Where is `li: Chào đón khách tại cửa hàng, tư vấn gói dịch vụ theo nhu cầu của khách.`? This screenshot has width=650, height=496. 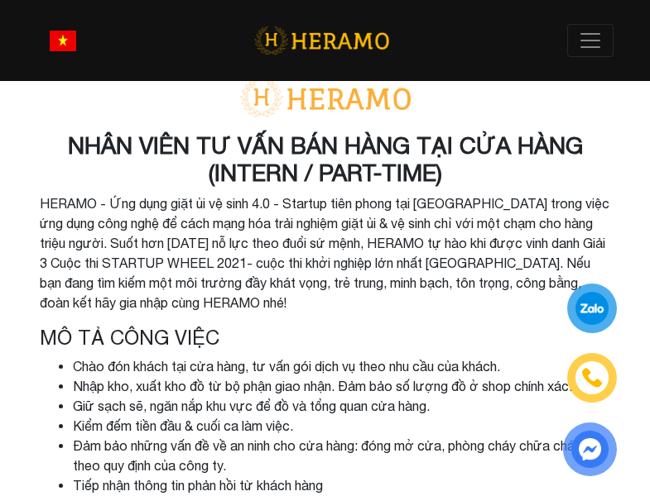
li: Chào đón khách tại cửa hàng, tư vấn gói dịch vụ theo nhu cầu của khách. is located at coordinates (342, 367).